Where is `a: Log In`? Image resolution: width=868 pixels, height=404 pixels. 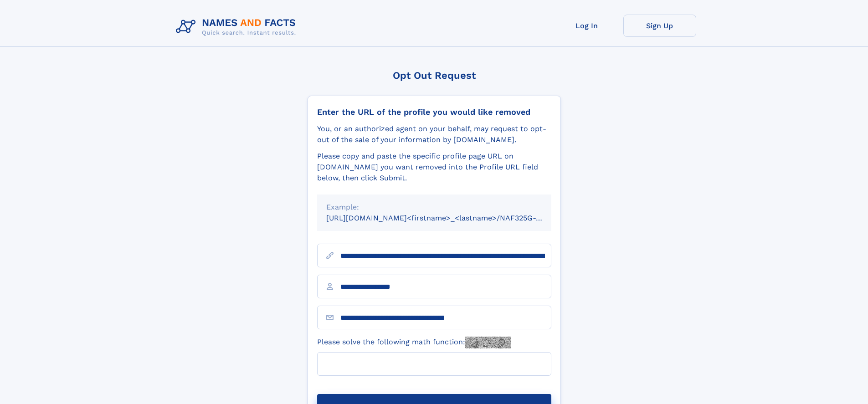 a: Log In is located at coordinates (587, 25).